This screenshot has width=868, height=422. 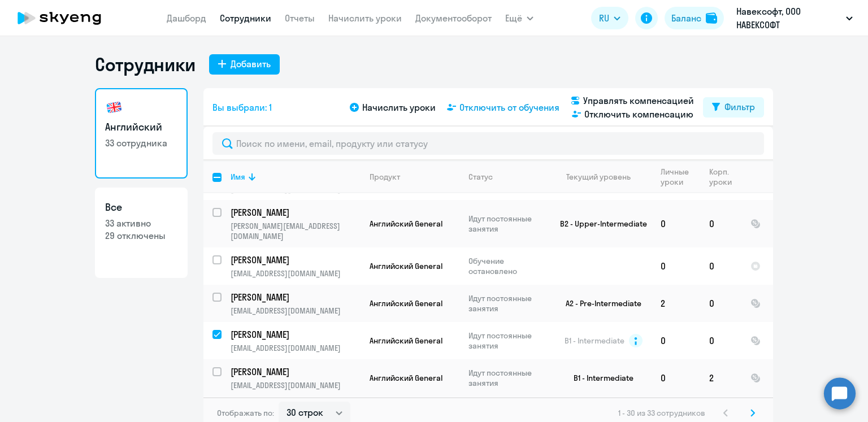 I want to click on div: Баланс, so click(x=686, y=18).